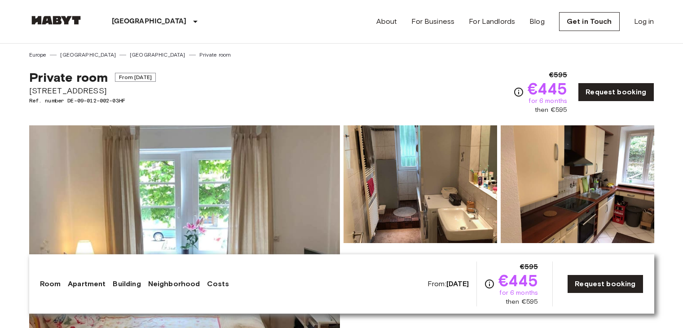 The image size is (683, 328). What do you see at coordinates (218, 284) in the screenshot?
I see `a: Costs` at bounding box center [218, 284].